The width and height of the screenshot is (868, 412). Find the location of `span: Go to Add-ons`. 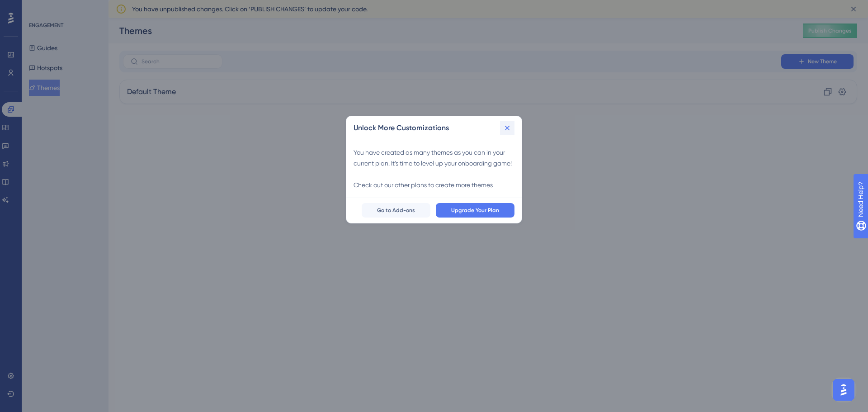

span: Go to Add-ons is located at coordinates (397, 211).